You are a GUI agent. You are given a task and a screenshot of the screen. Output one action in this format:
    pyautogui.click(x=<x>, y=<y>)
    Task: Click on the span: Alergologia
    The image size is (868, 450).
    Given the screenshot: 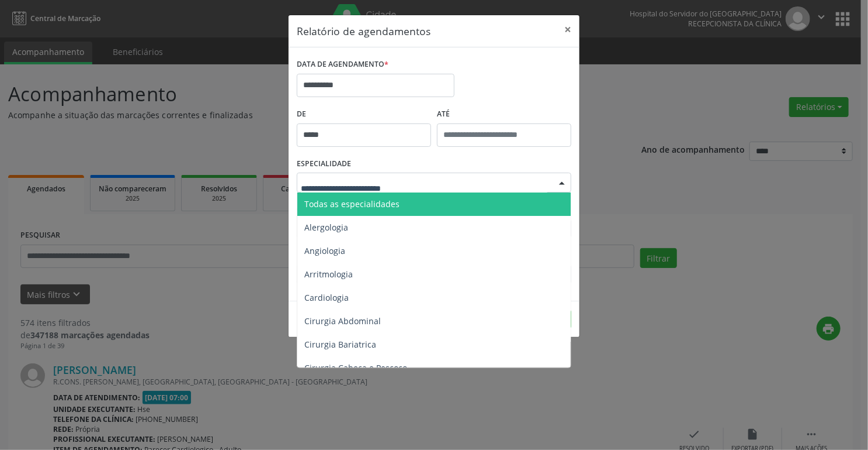 What is the action you would take?
    pyautogui.click(x=326, y=227)
    